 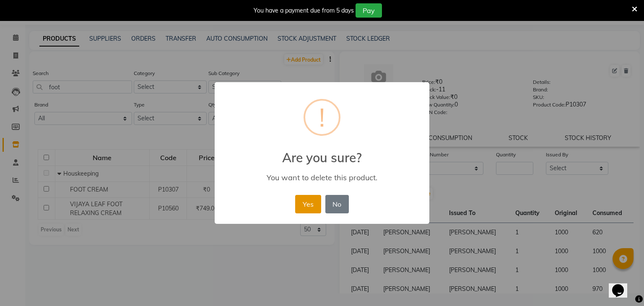 I want to click on div: You have a payment due from 5 days, so click(x=303, y=10).